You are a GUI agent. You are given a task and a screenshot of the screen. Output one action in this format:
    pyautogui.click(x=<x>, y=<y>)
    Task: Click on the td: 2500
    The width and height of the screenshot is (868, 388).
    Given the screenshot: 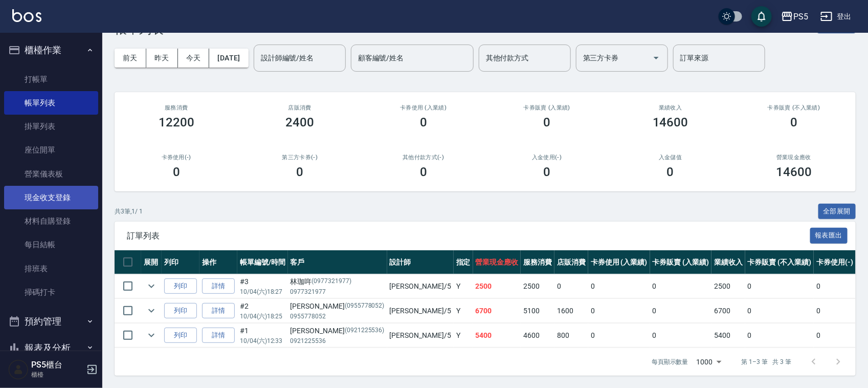 What is the action you would take?
    pyautogui.click(x=729, y=286)
    